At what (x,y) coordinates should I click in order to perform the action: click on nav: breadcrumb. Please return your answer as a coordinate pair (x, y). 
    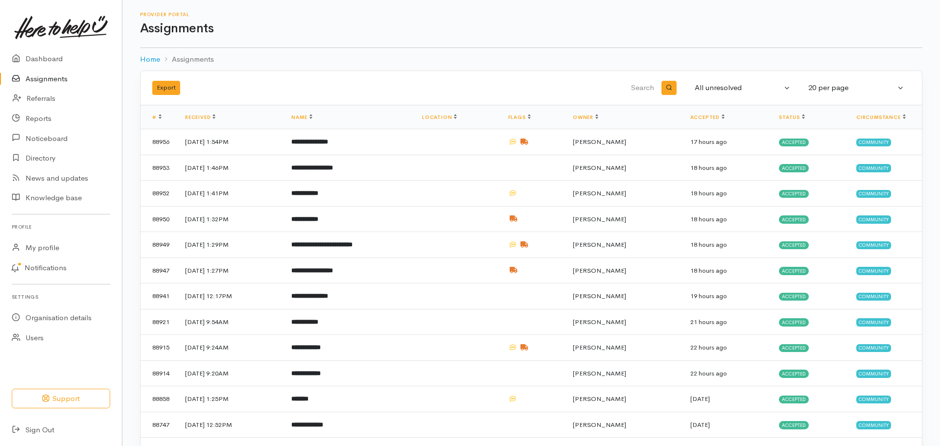
    Looking at the image, I should click on (531, 59).